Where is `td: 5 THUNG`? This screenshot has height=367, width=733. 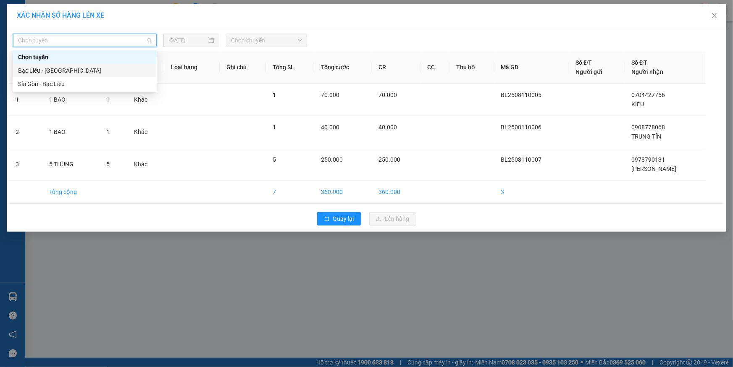
td: 5 THUNG is located at coordinates (71, 164).